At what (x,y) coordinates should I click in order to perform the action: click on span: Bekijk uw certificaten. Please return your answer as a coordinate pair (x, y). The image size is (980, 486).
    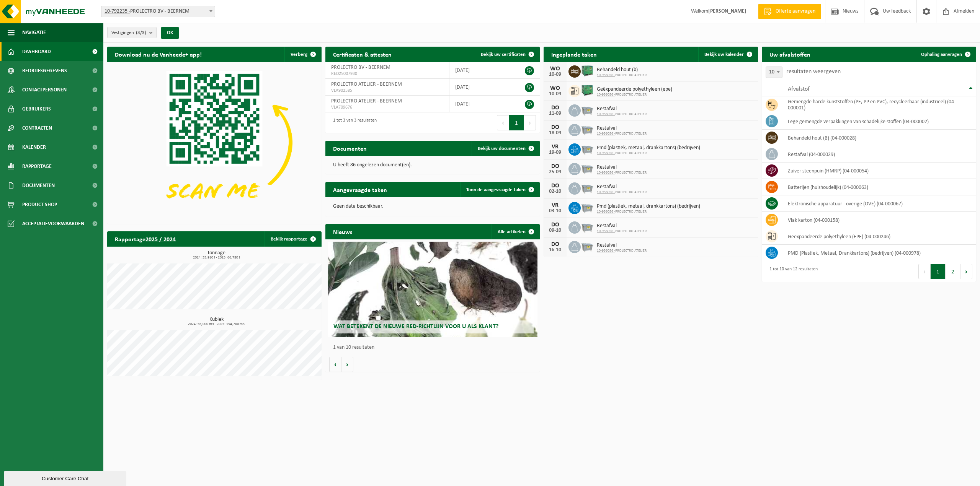
    Looking at the image, I should click on (503, 54).